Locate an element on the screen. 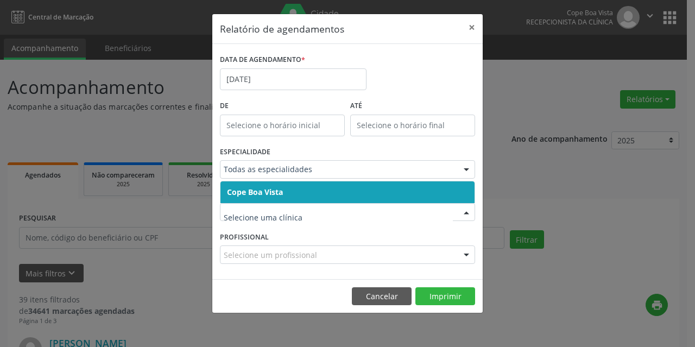  span: Selecione um profissional is located at coordinates (270, 254).